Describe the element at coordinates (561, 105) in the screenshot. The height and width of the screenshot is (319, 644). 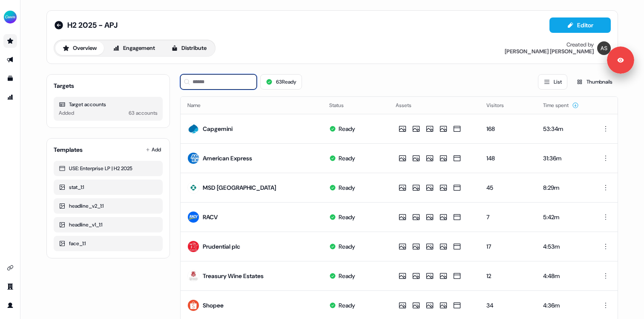
I see `button: Time spent` at that location.